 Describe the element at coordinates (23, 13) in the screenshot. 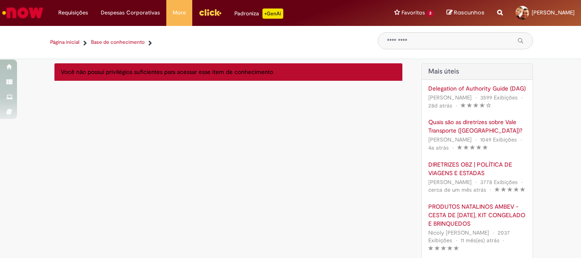

I see `img: ServiceNow` at that location.